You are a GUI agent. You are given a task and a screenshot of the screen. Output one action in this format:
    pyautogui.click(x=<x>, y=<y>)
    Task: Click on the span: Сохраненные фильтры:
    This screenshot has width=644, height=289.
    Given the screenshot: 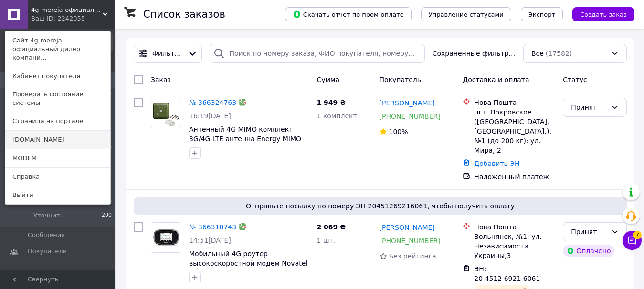 What is the action you would take?
    pyautogui.click(x=473, y=53)
    